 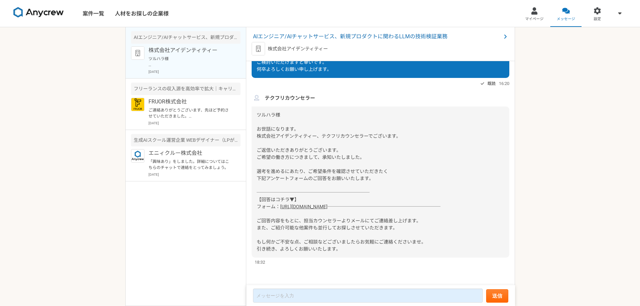 I want to click on p: エニィクルー株式会社, so click(x=190, y=153).